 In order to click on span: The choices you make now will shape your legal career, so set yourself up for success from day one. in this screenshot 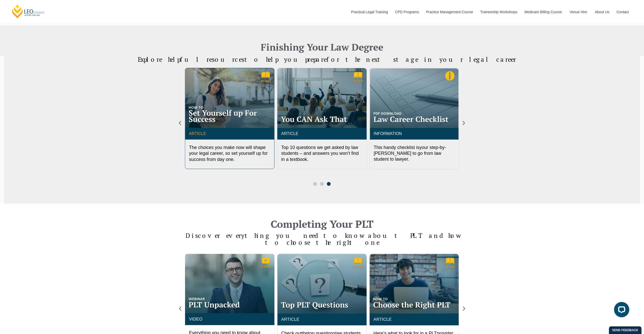, I will do `click(228, 153)`.